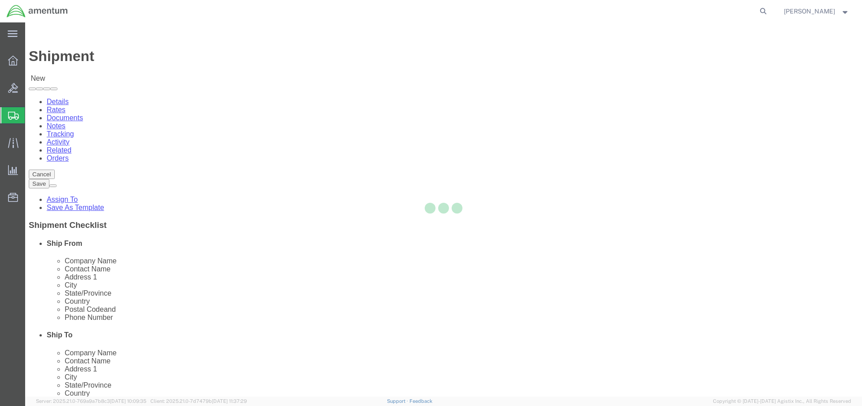  What do you see at coordinates (198, 401) in the screenshot?
I see `span: Client: 2025.21.0-7d7479b` at bounding box center [198, 401].